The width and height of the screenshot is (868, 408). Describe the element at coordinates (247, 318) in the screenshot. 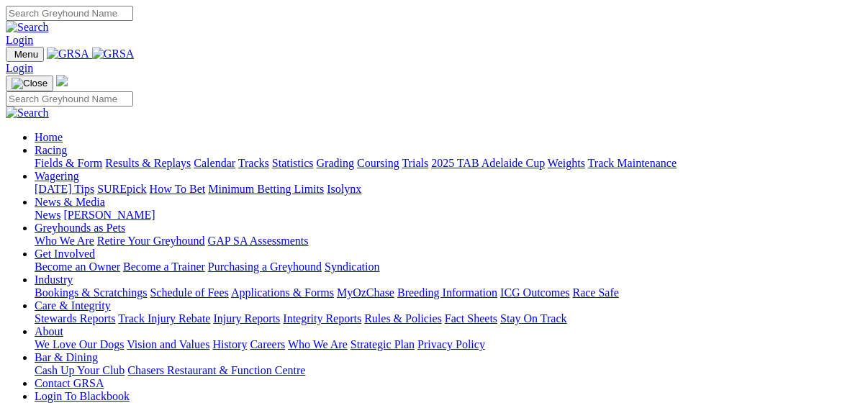

I see `a: Injury Reports` at that location.